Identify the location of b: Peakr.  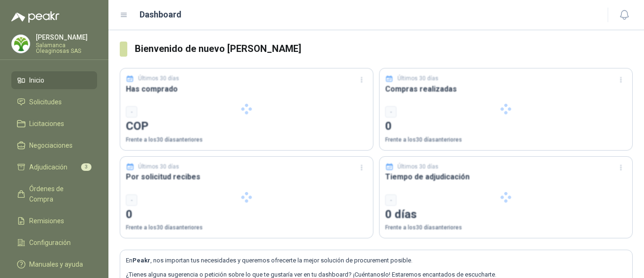
(141, 260).